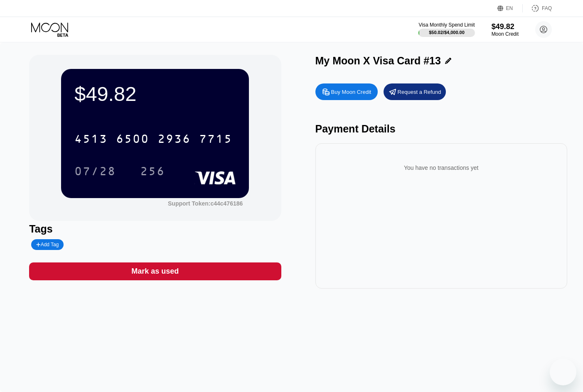  I want to click on div: Support Token: c44c476186, so click(206, 204).